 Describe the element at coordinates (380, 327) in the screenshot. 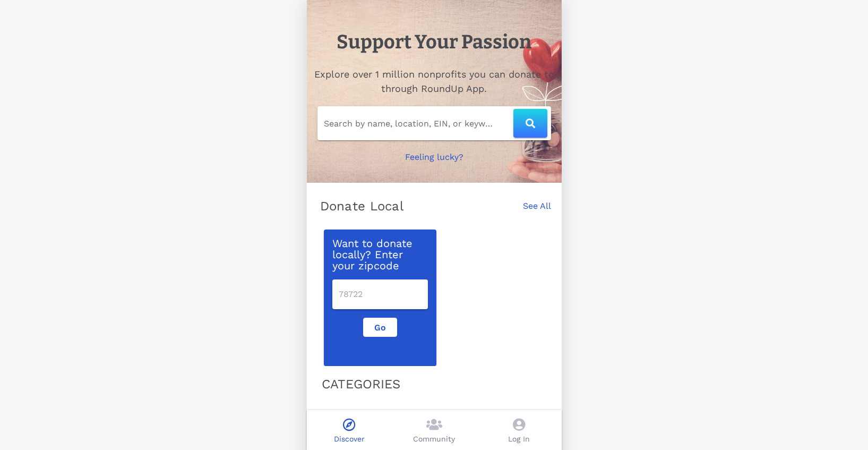

I see `button: Go` at that location.